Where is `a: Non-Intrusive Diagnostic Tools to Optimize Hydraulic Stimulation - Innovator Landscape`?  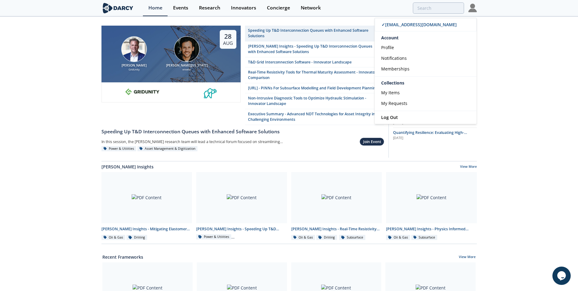 a: Non-Intrusive Diagnostic Tools to Optimize Hydraulic Stimulation - Innovator Landscape is located at coordinates (314, 101).